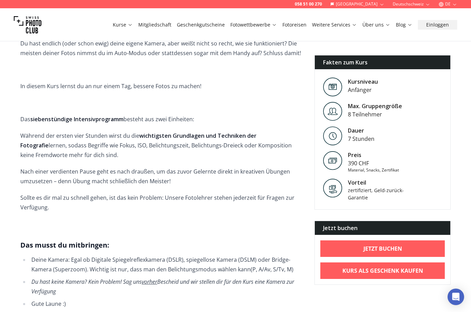  Describe the element at coordinates (162, 177) in the screenshot. I see `p: Nach einer verdienten Pause geht es nach draußen, um das zuvor Gelernte direkt in kreativen Übung...` at that location.